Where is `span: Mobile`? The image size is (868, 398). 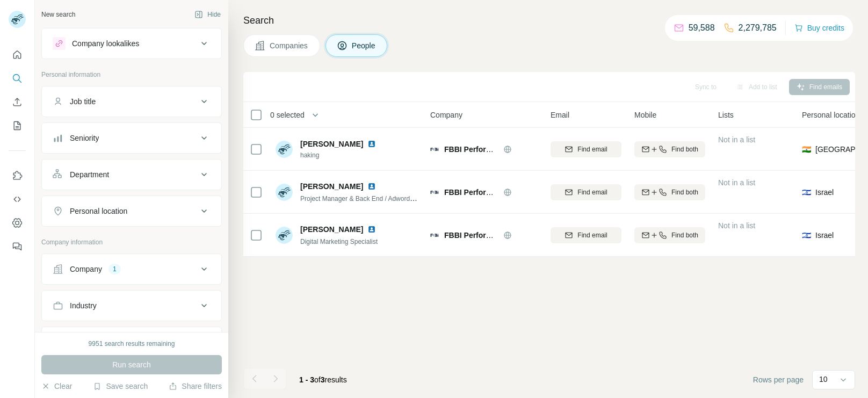
span: Mobile is located at coordinates (645, 115).